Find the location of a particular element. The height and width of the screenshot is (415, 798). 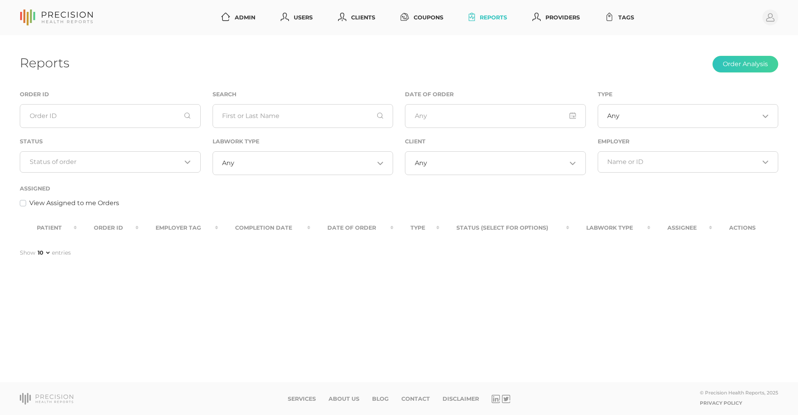

th: Actions is located at coordinates (745, 228).